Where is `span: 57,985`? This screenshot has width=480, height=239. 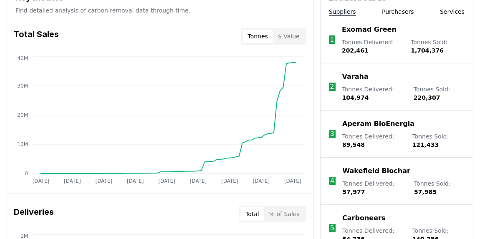 span: 57,985 is located at coordinates (425, 192).